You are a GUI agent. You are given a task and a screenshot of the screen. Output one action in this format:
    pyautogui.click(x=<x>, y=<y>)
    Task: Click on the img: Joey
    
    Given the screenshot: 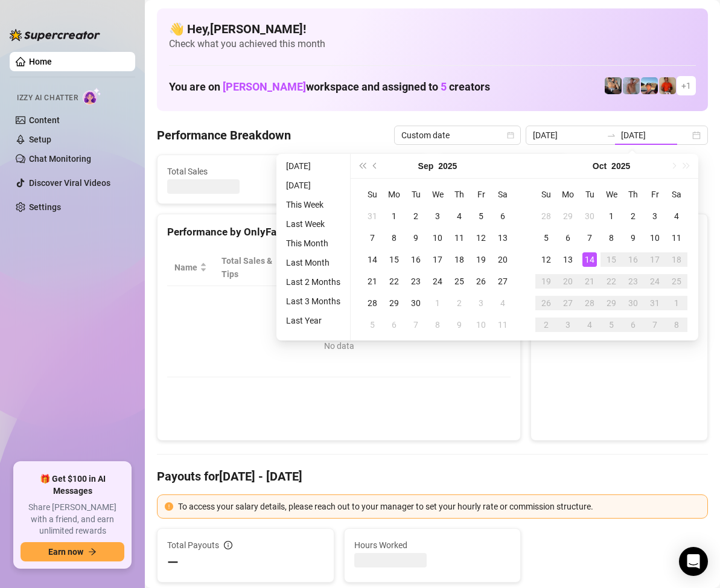 What is the action you would take?
    pyautogui.click(x=632, y=86)
    